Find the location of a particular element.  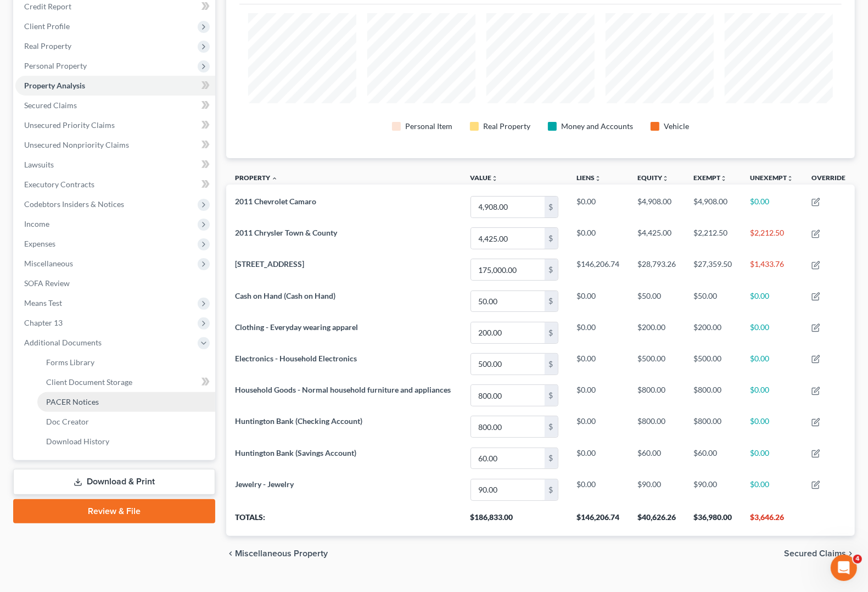

a: Unsecured Priority Claims is located at coordinates (115, 125).